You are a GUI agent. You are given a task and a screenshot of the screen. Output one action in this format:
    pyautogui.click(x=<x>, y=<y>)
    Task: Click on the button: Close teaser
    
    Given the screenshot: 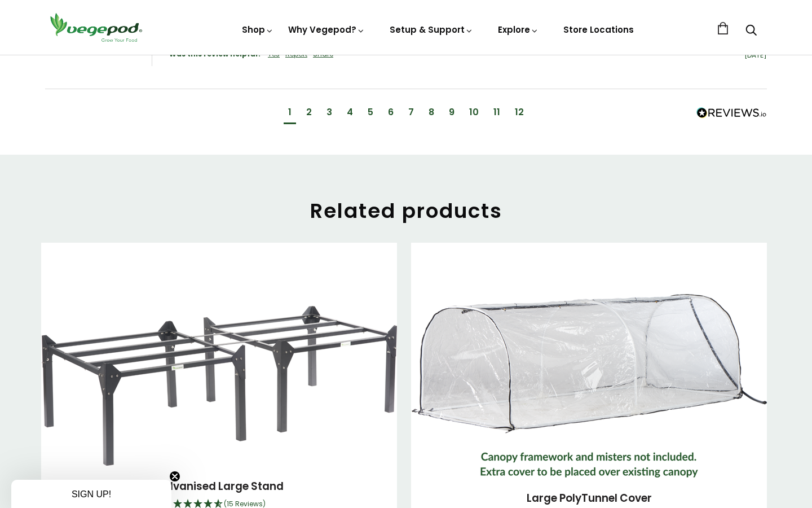 What is the action you would take?
    pyautogui.click(x=175, y=476)
    